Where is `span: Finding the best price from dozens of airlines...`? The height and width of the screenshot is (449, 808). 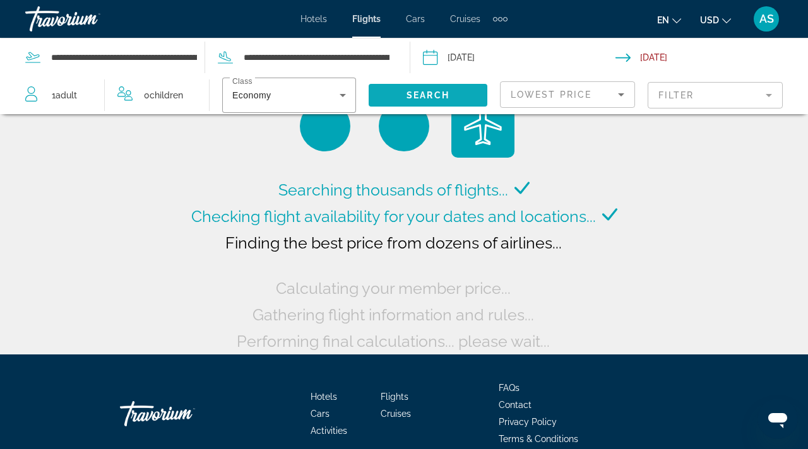 span: Finding the best price from dozens of airlines... is located at coordinates (393, 243).